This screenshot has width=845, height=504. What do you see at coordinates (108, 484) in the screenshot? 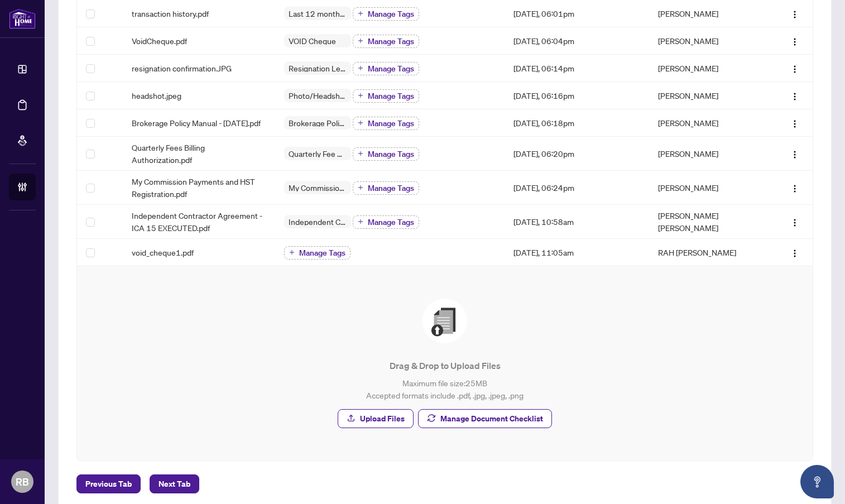
I see `span: Previous Tab` at bounding box center [108, 484].